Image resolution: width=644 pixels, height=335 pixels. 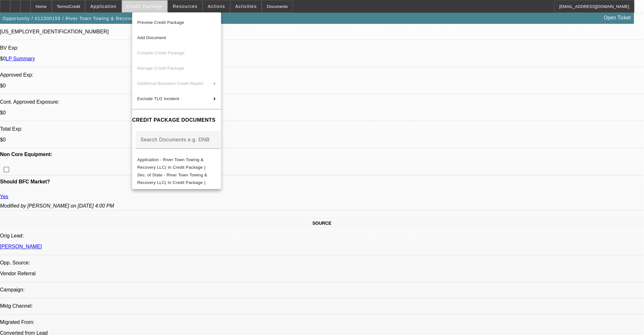 I want to click on mat-label: Search Documents e.g. DNB, so click(x=175, y=139).